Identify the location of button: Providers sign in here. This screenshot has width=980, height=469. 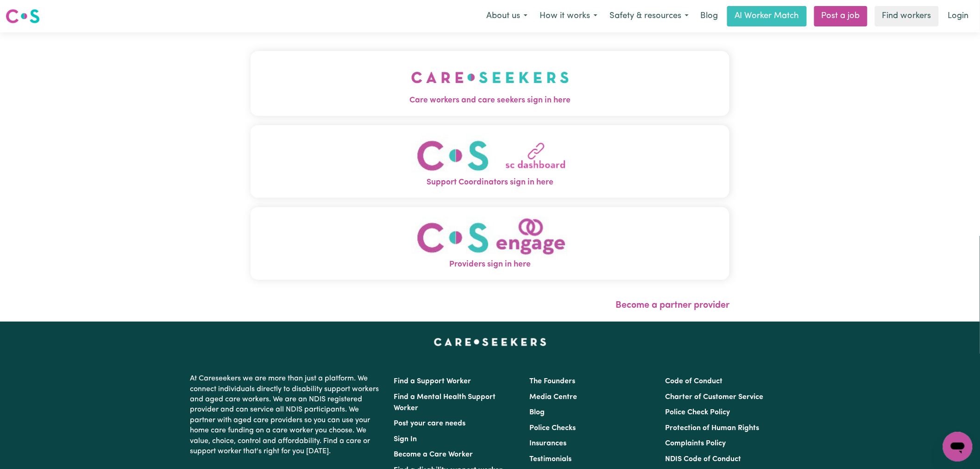
(490, 243).